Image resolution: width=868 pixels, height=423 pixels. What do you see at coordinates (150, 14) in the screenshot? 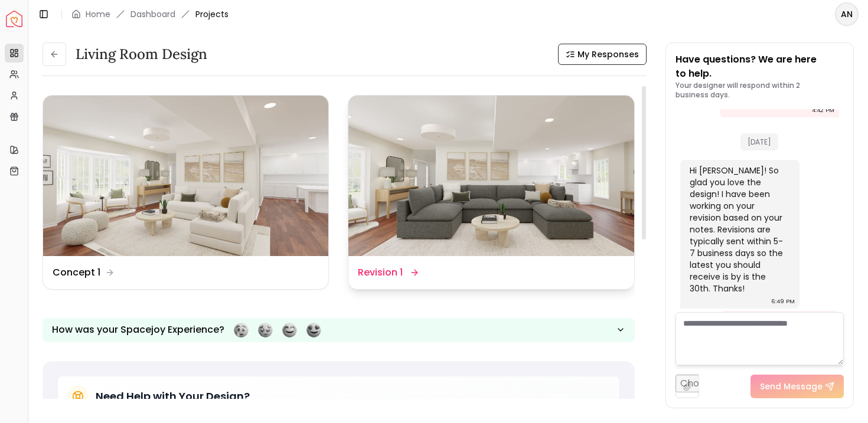
I see `nav: breadcrumb` at bounding box center [150, 14].